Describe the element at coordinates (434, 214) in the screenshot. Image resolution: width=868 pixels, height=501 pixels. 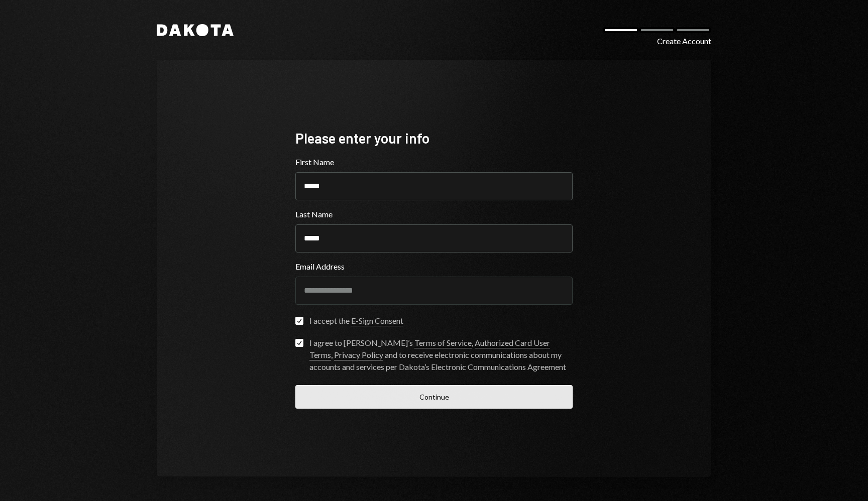
I see `label: Last Name` at that location.